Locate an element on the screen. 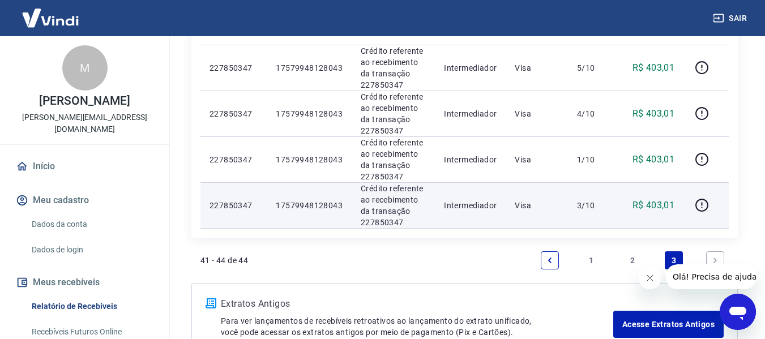  ul: Pagination is located at coordinates (632, 260).